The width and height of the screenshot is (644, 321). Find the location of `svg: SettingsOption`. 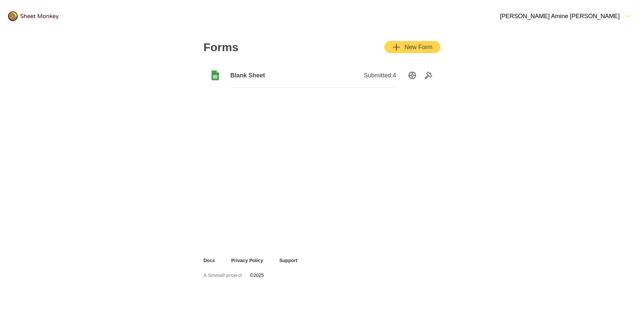

svg: SettingsOption is located at coordinates (412, 76).